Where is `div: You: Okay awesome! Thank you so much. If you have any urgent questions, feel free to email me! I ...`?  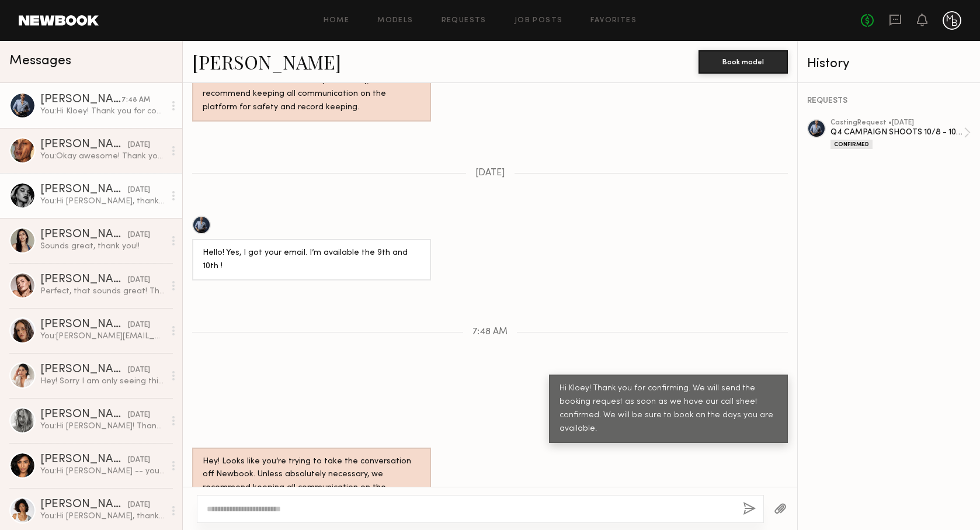 div: You: Okay awesome! Thank you so much. If you have any urgent questions, feel free to email me! I ... is located at coordinates (102, 156).